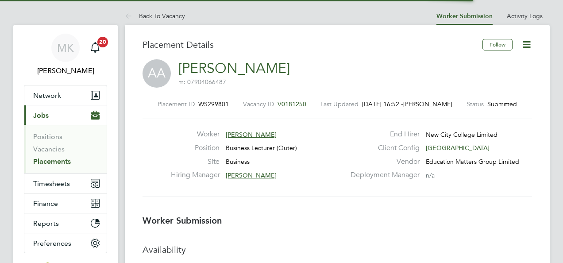 This screenshot has height=263, width=563. What do you see at coordinates (49, 149) in the screenshot?
I see `a: Vacancies` at bounding box center [49, 149].